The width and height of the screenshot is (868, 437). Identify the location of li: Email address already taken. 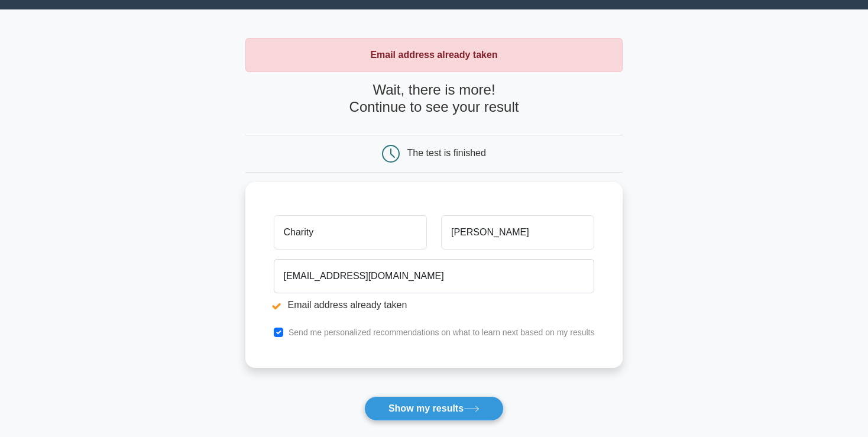
(434, 305).